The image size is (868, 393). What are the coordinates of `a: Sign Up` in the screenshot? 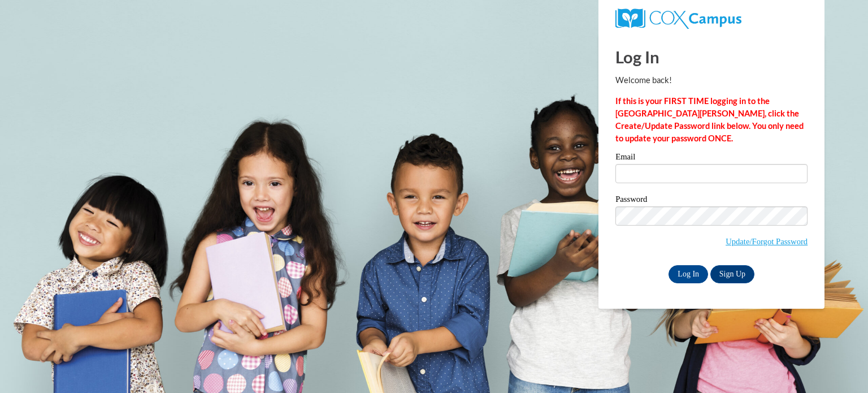 It's located at (733, 274).